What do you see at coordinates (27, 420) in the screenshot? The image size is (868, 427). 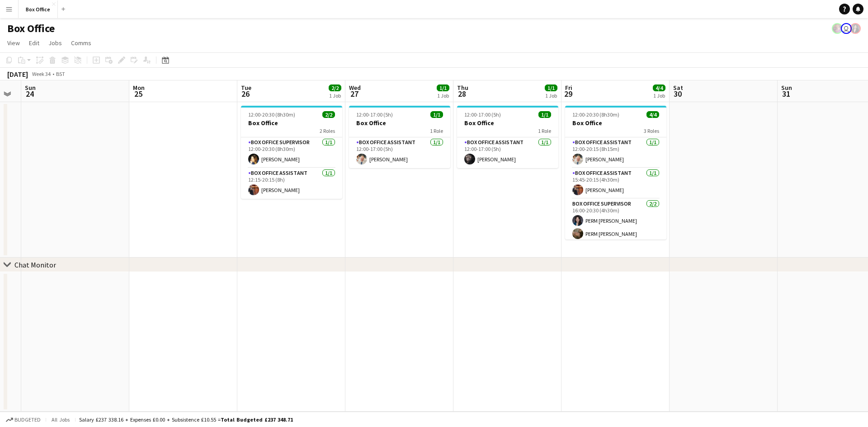 I see `span: Budgeted` at bounding box center [27, 420].